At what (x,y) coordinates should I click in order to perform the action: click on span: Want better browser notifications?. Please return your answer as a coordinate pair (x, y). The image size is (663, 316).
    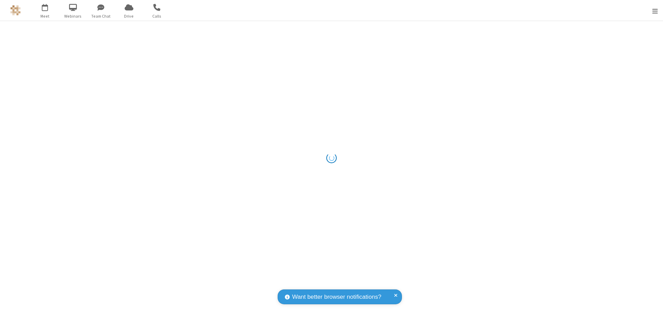
    Looking at the image, I should click on (337, 297).